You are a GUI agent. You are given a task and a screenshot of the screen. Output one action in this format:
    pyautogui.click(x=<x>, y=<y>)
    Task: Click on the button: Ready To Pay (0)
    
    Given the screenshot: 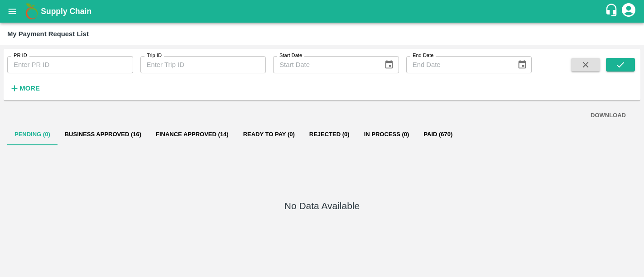 What is the action you would take?
    pyautogui.click(x=269, y=135)
    